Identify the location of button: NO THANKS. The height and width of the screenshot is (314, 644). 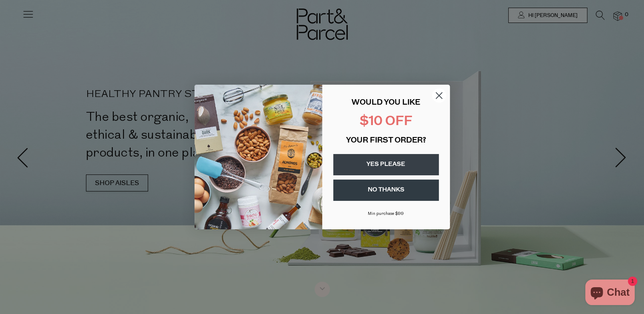
(386, 190).